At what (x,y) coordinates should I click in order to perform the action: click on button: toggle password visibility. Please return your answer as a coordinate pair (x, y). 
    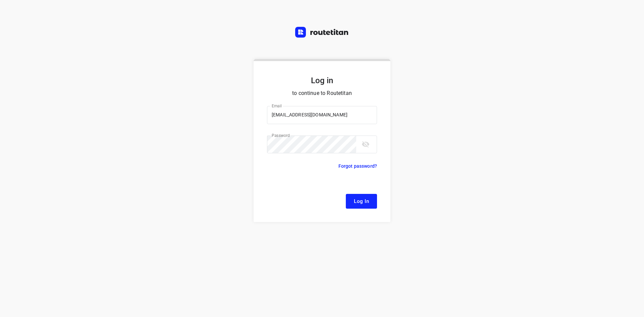
    Looking at the image, I should click on (366, 145).